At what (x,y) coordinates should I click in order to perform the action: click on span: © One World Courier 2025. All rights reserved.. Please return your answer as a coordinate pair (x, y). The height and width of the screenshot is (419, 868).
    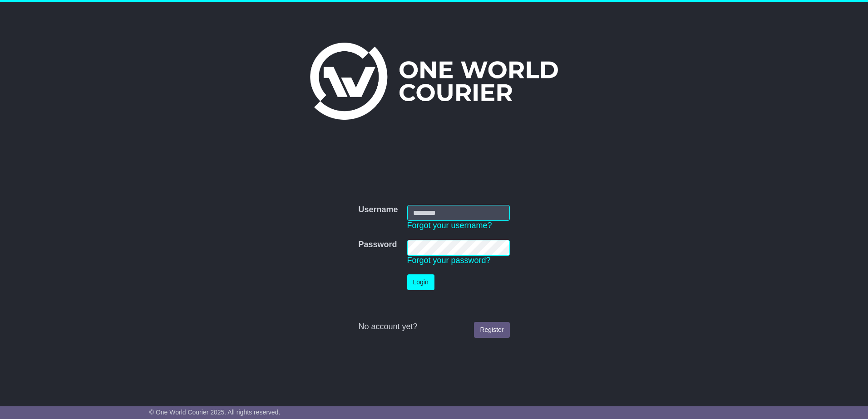
    Looking at the image, I should click on (215, 412).